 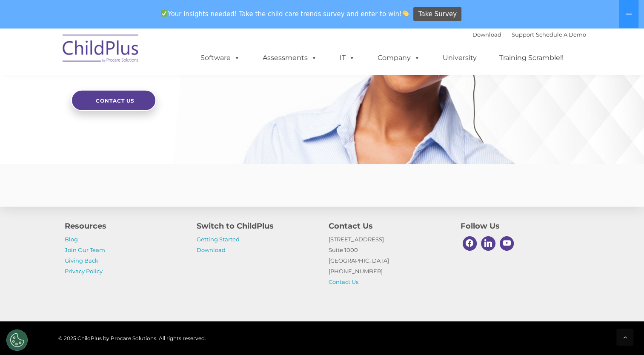 What do you see at coordinates (523, 35) in the screenshot?
I see `a: Support` at bounding box center [523, 35].